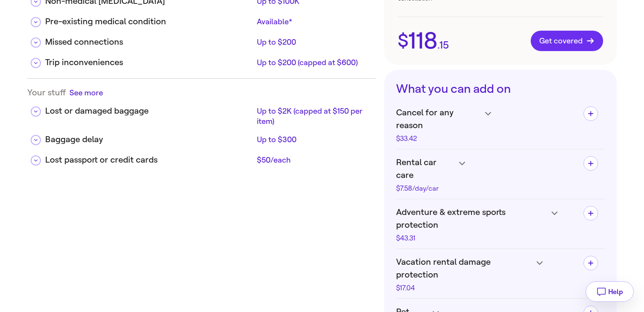 This screenshot has height=312, width=644. I want to click on h4: Adventure & extreme sports protection$43.31, so click(486, 224).